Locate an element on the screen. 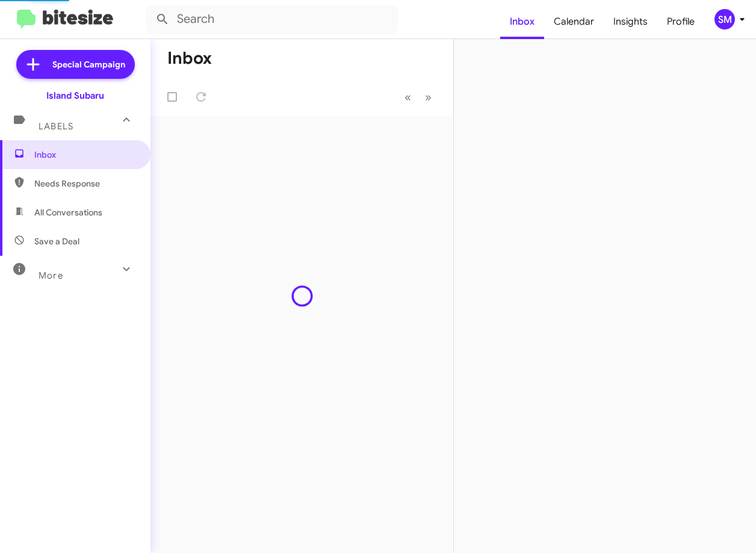 The height and width of the screenshot is (553, 756). h1: Inbox is located at coordinates (190, 59).